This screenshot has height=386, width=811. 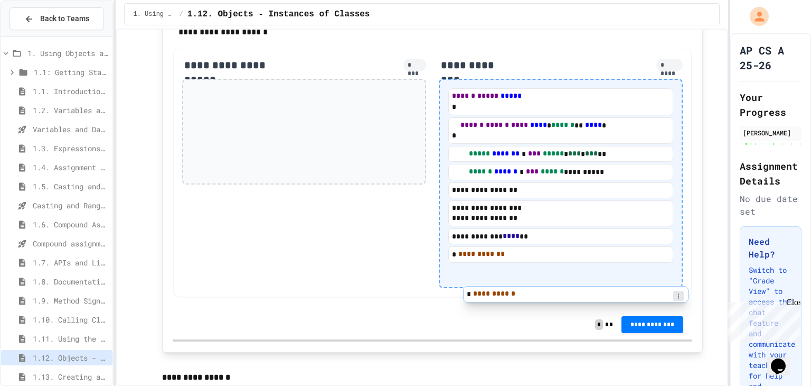 What do you see at coordinates (70, 319) in the screenshot?
I see `span: 1.10. Calling Class Methods` at bounding box center [70, 319].